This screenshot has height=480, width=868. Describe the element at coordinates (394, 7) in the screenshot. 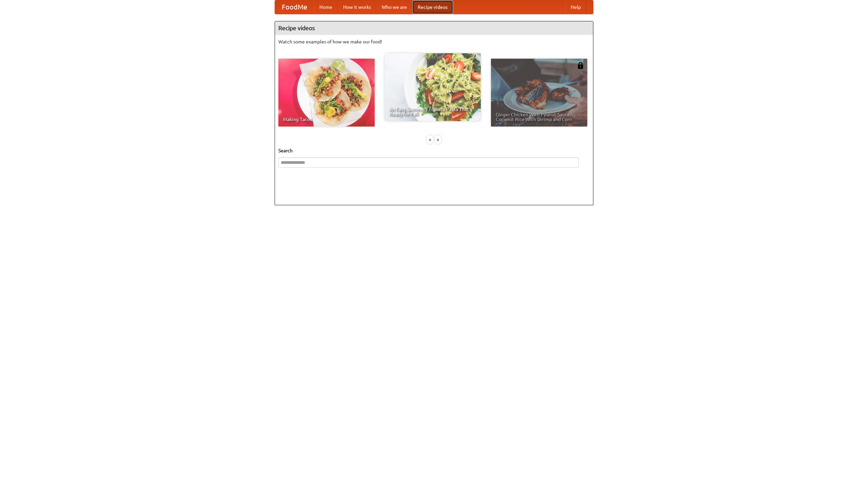

I see `a: Who we are` at that location.